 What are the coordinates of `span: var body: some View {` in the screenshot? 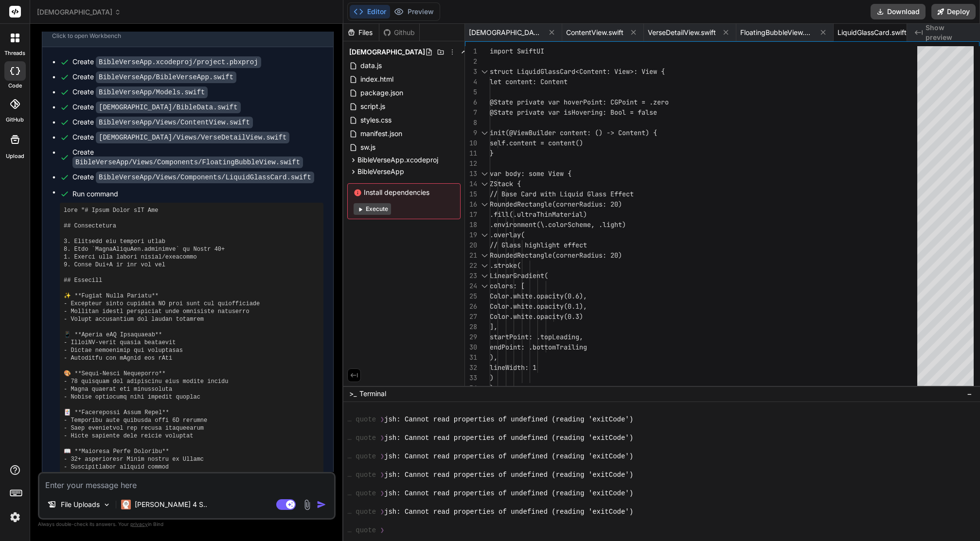 It's located at (530, 173).